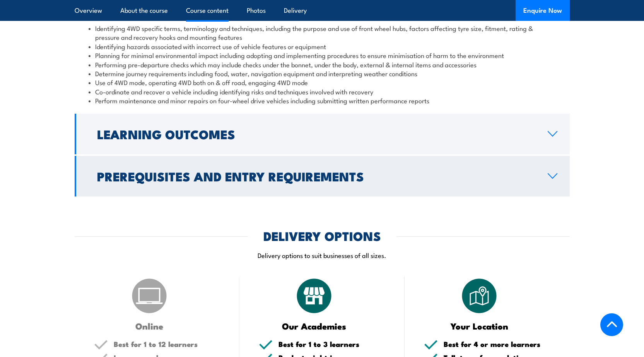  Describe the element at coordinates (322, 134) in the screenshot. I see `a: Learning Outcomes` at that location.